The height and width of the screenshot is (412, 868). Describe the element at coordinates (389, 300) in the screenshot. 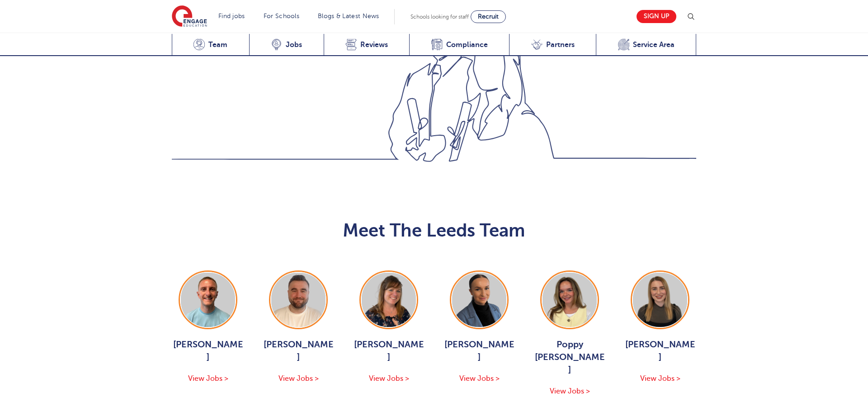

I see `img: Joanne Wright` at that location.